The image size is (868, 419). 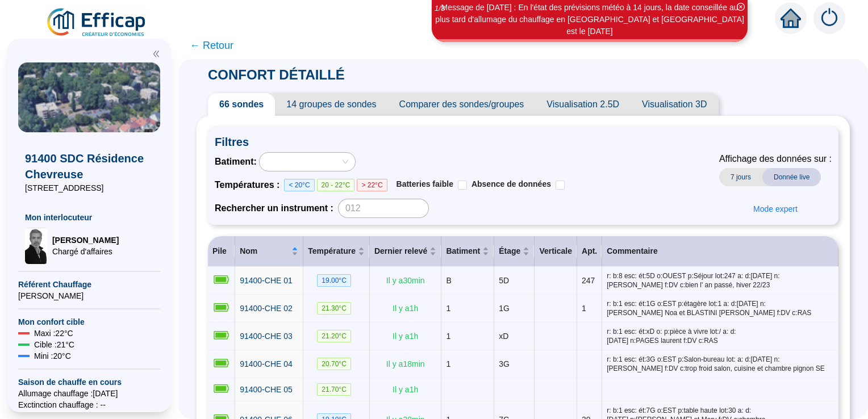 I want to click on th: Dernier relevé, so click(x=406, y=252).